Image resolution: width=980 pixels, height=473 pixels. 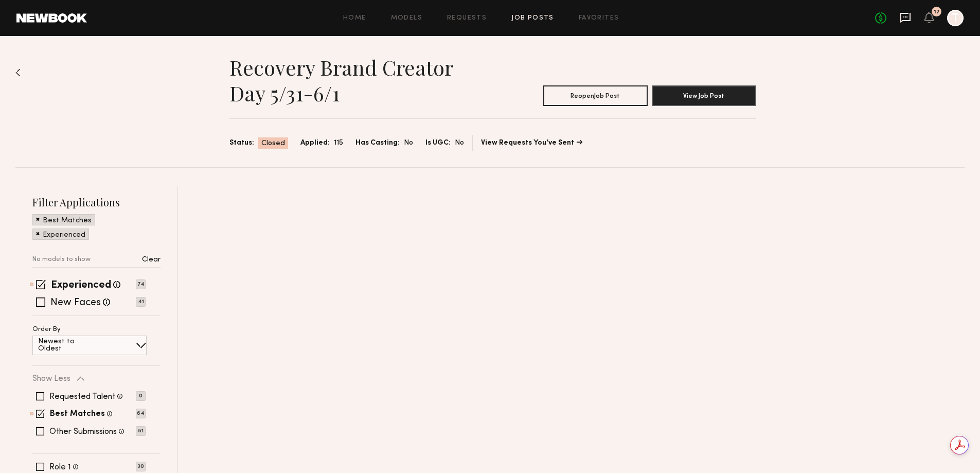 What do you see at coordinates (704, 95) in the screenshot?
I see `a: View Job Post` at bounding box center [704, 95].